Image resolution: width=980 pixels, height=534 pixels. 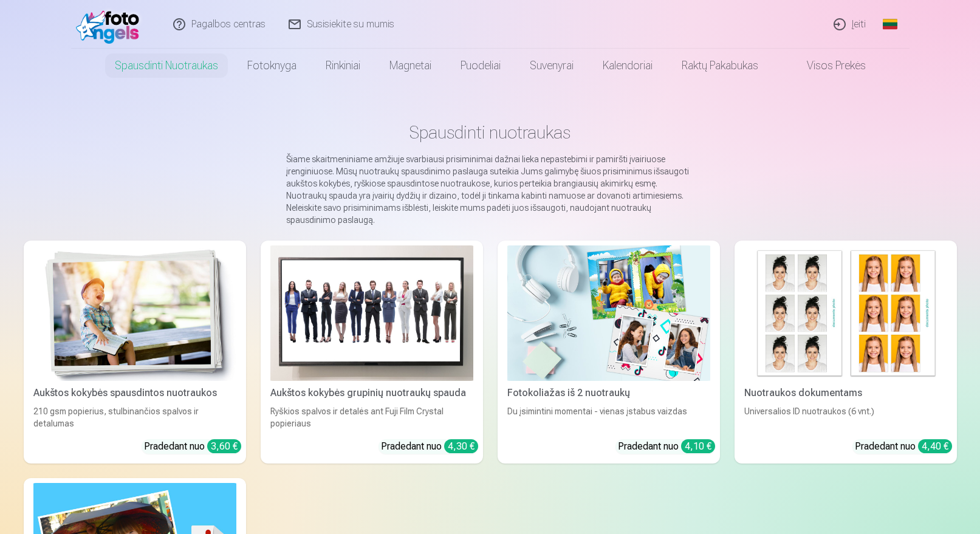 I want to click on a: Aukštos kokybės grupinių nuotraukų spaudaAukštos kokybės grupinių nuotraukų spaudaRyškios spalvos..., so click(x=372, y=352).